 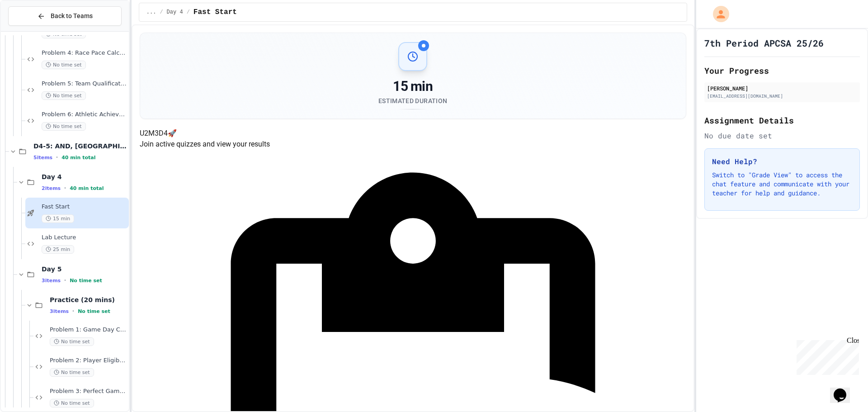 What do you see at coordinates (84, 84) in the screenshot?
I see `span: Problem 5: Team Qualification System` at bounding box center [84, 84].